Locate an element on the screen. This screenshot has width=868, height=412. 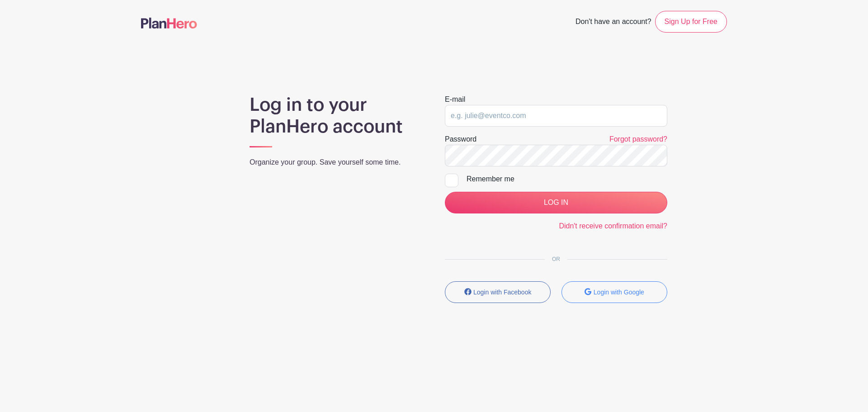
span: Don't have an account? is located at coordinates (613, 23).